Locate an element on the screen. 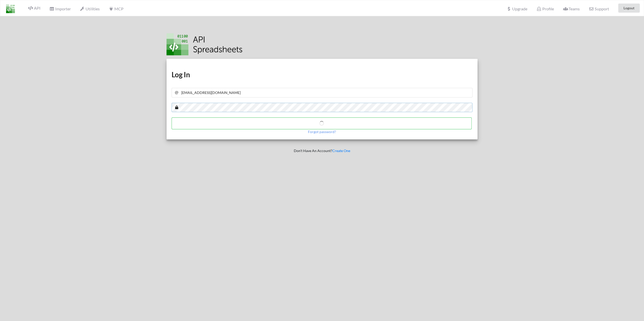 The width and height of the screenshot is (644, 321). img: LogoIcon.png is located at coordinates (10, 9).